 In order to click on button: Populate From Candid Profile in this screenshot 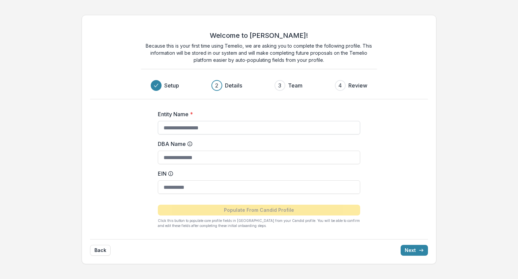, I will do `click(259, 210)`.